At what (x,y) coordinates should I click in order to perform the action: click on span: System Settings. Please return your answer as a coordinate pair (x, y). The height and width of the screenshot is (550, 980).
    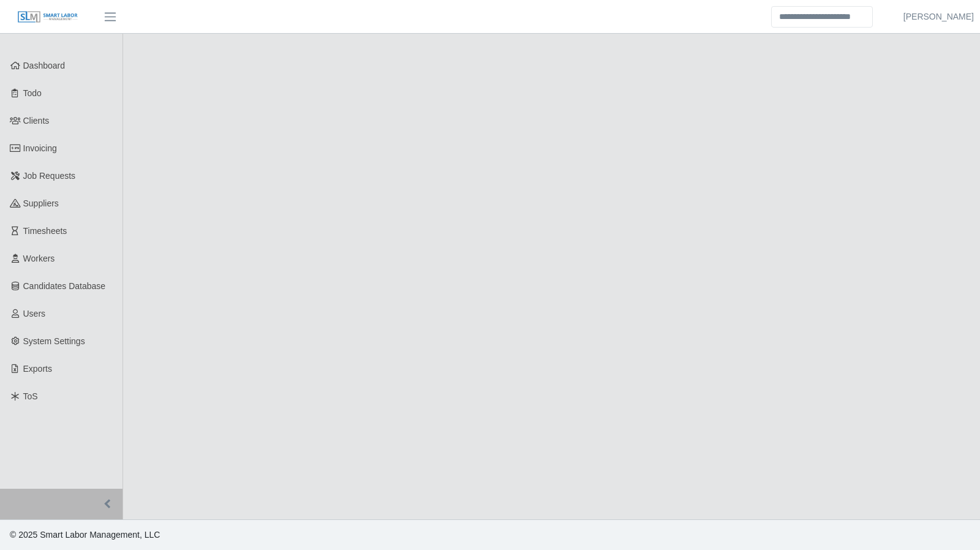
    Looking at the image, I should click on (54, 341).